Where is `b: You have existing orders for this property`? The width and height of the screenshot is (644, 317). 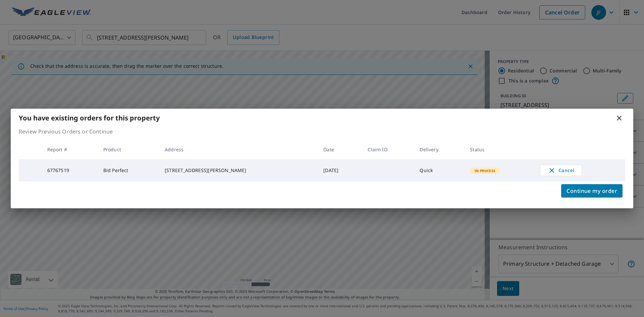
b: You have existing orders for this property is located at coordinates (89, 118).